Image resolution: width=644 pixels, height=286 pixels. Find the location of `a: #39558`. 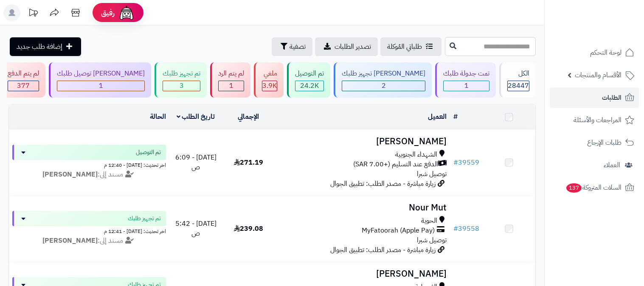

a: #39558 is located at coordinates (466, 229).